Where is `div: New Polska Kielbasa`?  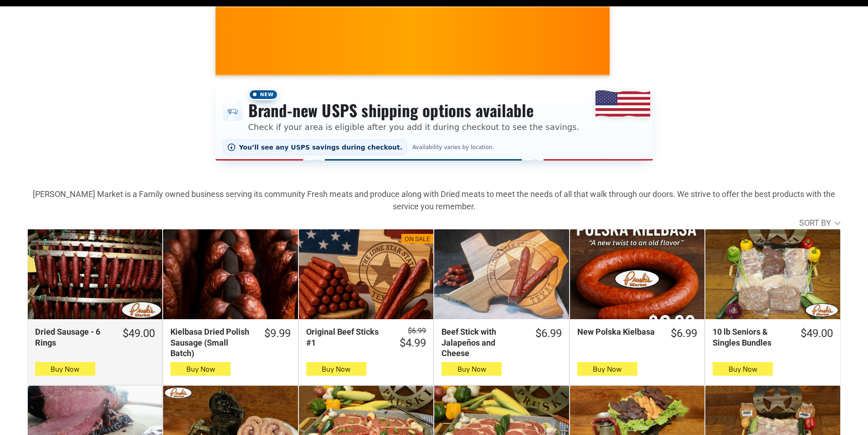
div: New Polska Kielbasa is located at coordinates (618, 331).